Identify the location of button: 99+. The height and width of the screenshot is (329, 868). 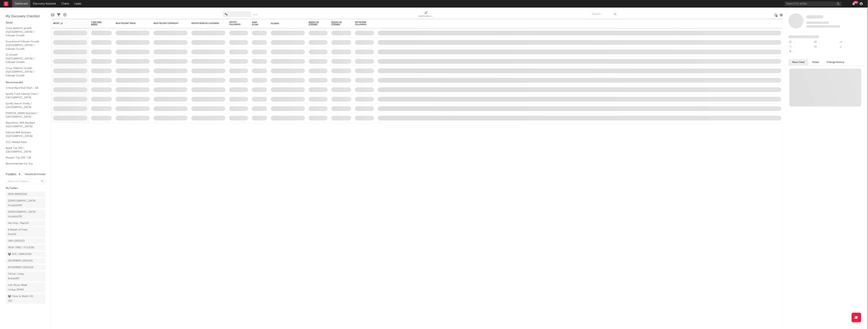
(854, 4).